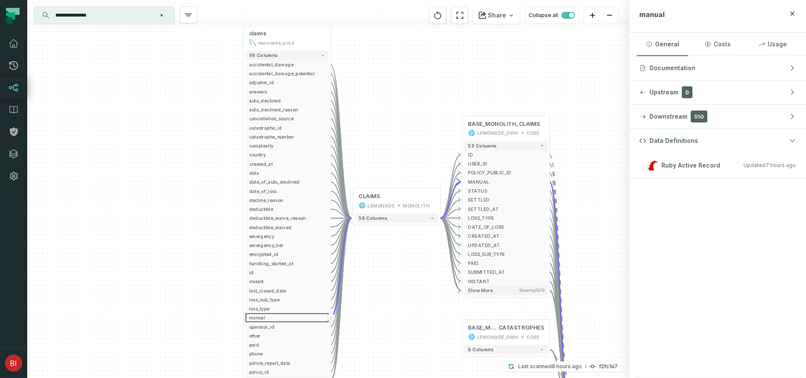 Image resolution: width=806 pixels, height=378 pixels. Describe the element at coordinates (287, 372) in the screenshot. I see `button: policy_id` at that location.